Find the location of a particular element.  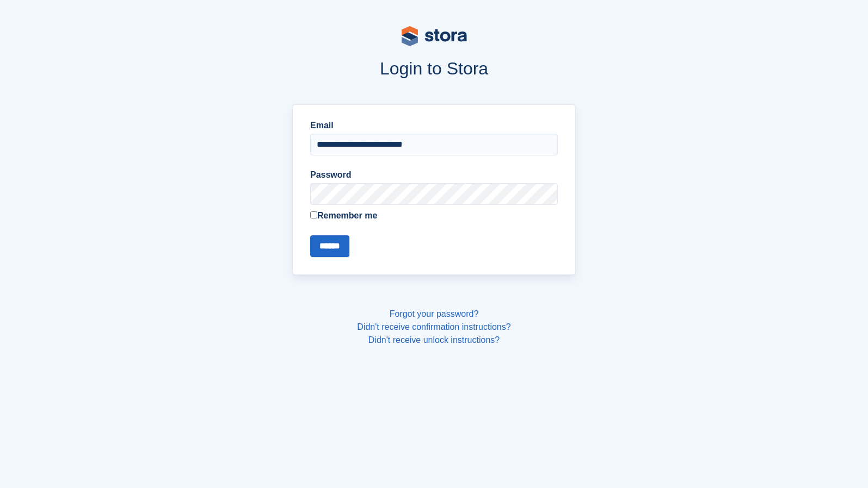

img: stora-logo-53a41332b3708ae10de48c4981b4e9114cc0af31d8433b30ea865607fb682f29.svg is located at coordinates (434, 36).